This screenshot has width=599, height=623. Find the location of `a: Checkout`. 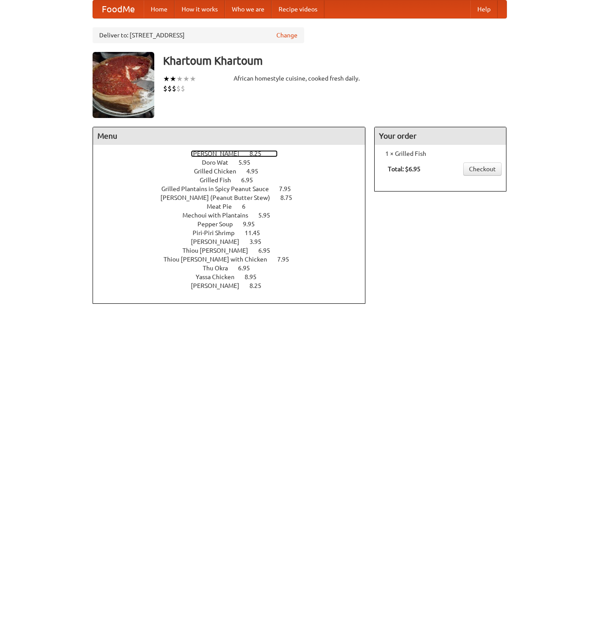

a: Checkout is located at coordinates (482, 169).